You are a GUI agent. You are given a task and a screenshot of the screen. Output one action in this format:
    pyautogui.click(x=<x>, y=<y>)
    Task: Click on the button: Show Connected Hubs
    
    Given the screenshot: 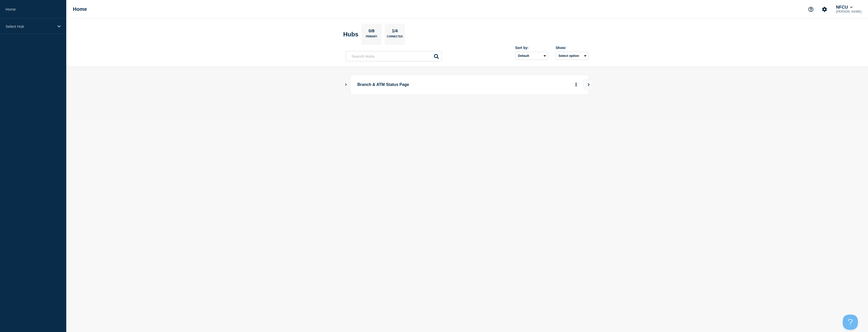 What is the action you would take?
    pyautogui.click(x=346, y=85)
    